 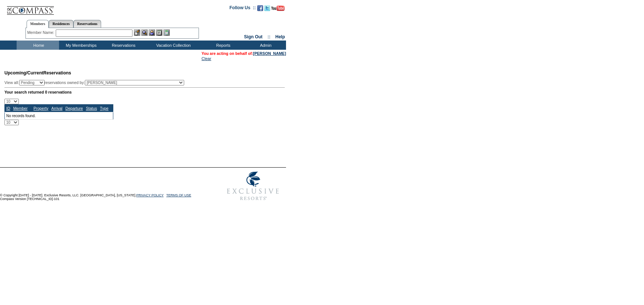 I want to click on a: Follow us on Twitter, so click(x=267, y=10).